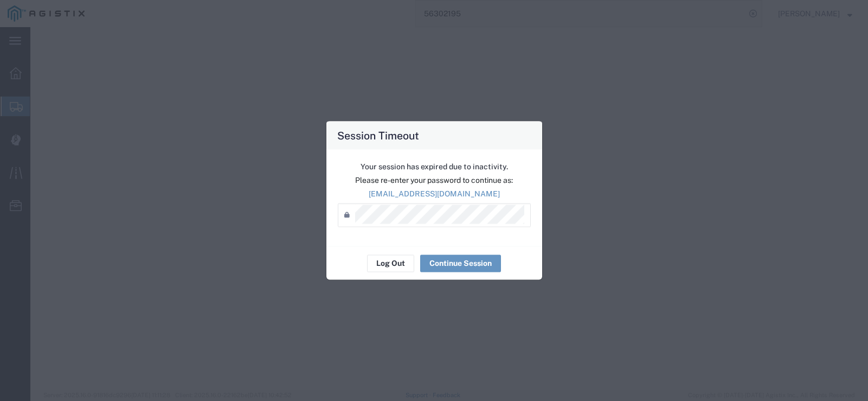  Describe the element at coordinates (434, 166) in the screenshot. I see `p: Your session has expired due to inactivity.` at that location.